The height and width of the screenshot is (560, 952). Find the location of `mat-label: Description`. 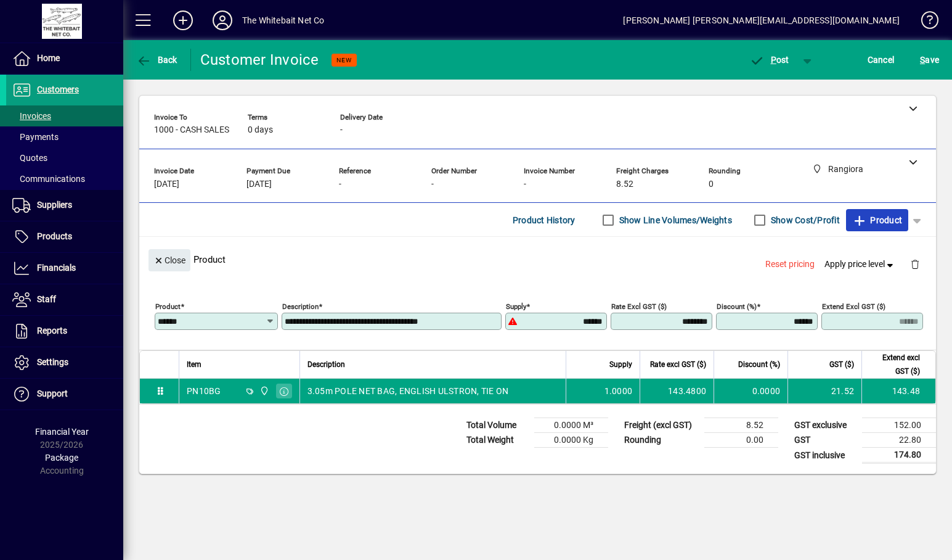

mat-label: Description is located at coordinates (300, 306).